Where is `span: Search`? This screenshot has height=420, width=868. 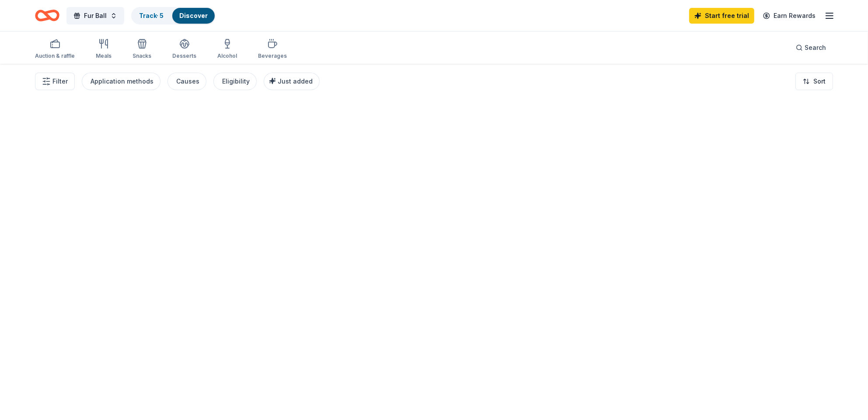
span: Search is located at coordinates (815, 48).